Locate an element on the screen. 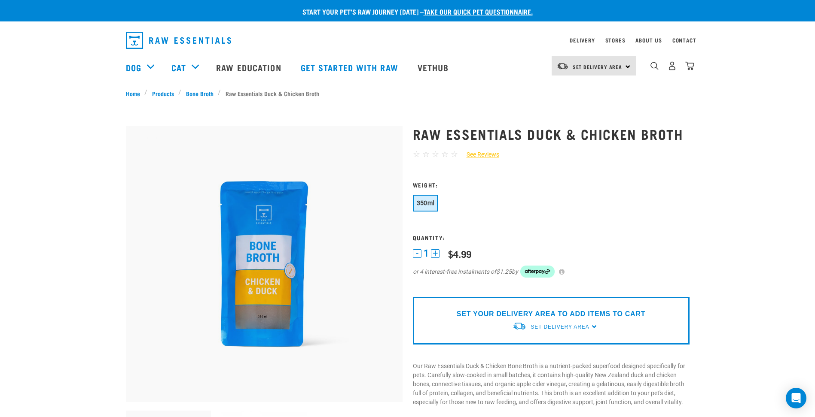 The height and width of the screenshot is (417, 815). span: 1 is located at coordinates (426, 253).